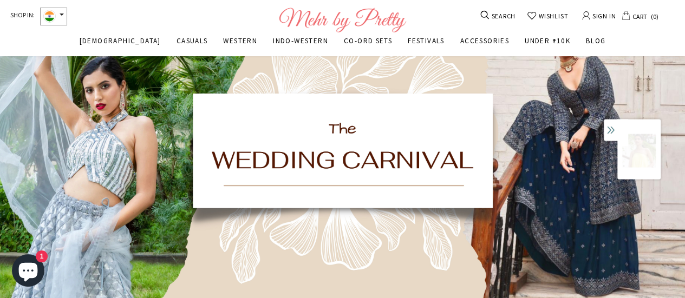 The height and width of the screenshot is (298, 685). Describe the element at coordinates (485, 41) in the screenshot. I see `span: ACCESSORIES` at that location.